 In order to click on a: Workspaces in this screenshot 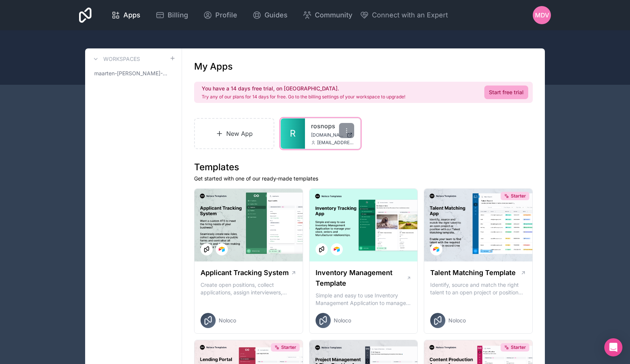, I will do `click(116, 59)`.